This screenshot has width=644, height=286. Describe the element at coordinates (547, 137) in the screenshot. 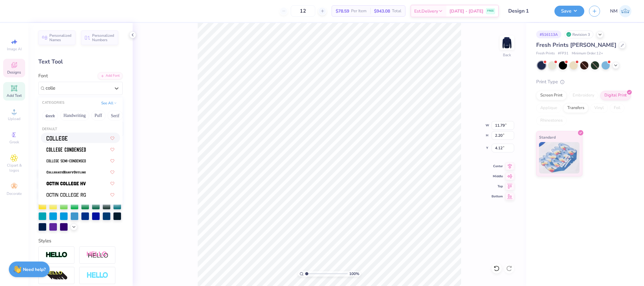

I see `span: Standard` at that location.